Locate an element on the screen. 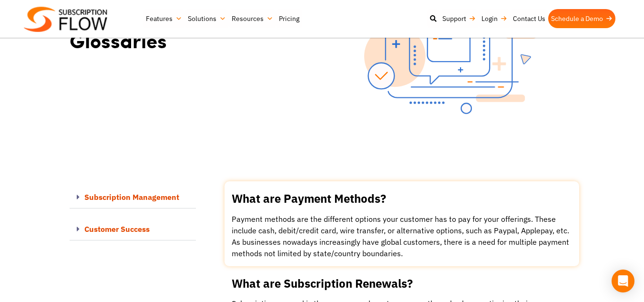 This screenshot has height=302, width=644. h1: SubscriptionFlow Glossaries is located at coordinates (194, 27).